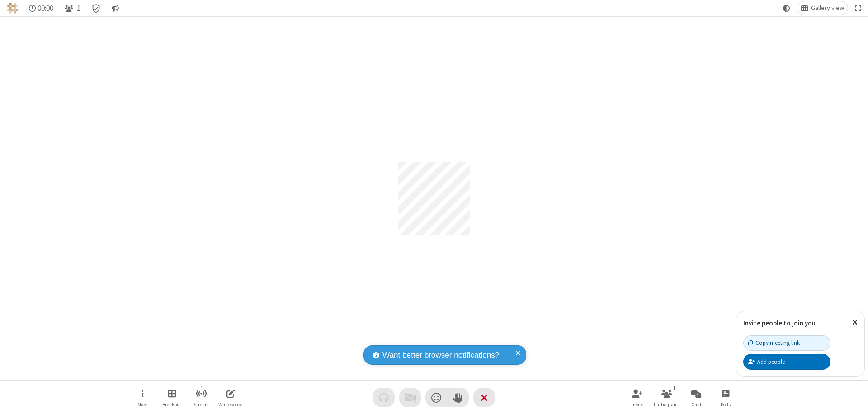  What do you see at coordinates (79, 8) in the screenshot?
I see `span: 1` at bounding box center [79, 8].